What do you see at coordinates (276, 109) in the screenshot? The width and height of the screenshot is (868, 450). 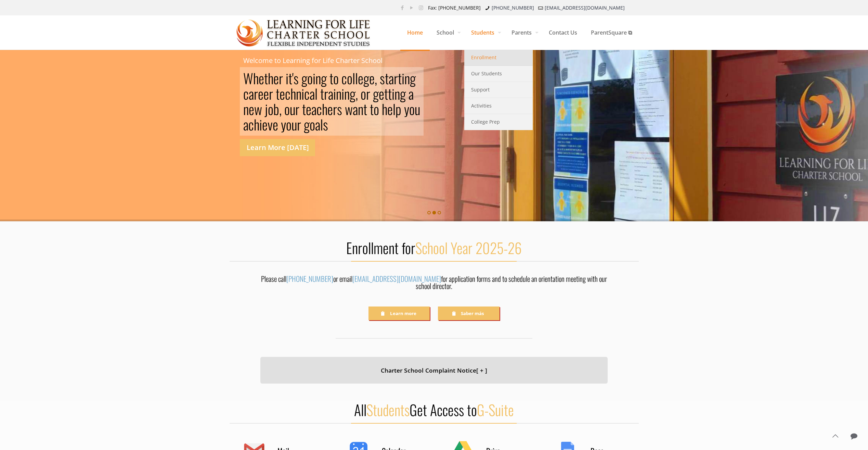 I see `div: b` at bounding box center [276, 109].